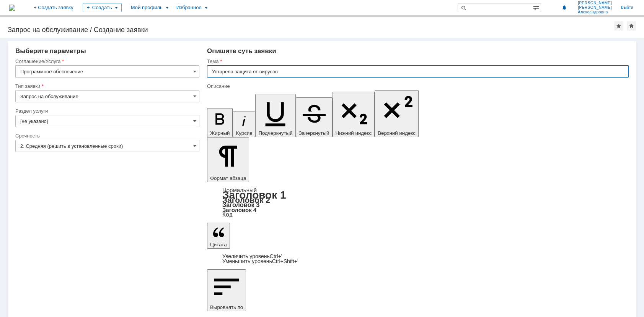 The height and width of the screenshot is (317, 644). Describe the element at coordinates (396, 114) in the screenshot. I see `button: Верхний индекс` at that location.